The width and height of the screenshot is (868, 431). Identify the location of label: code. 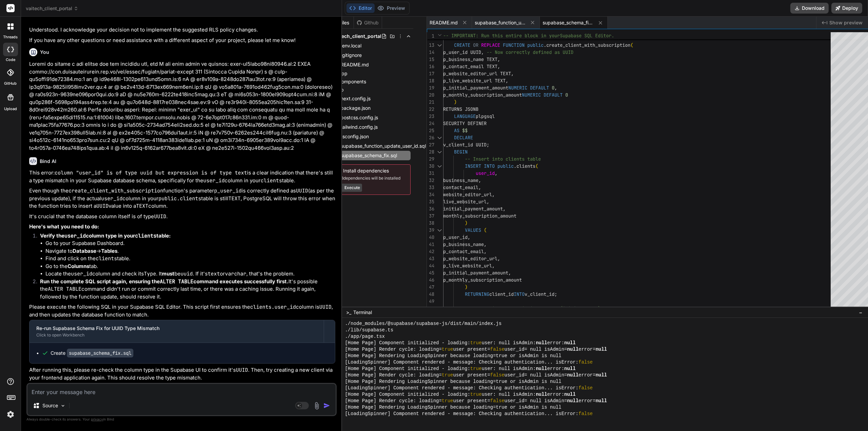
(11, 60).